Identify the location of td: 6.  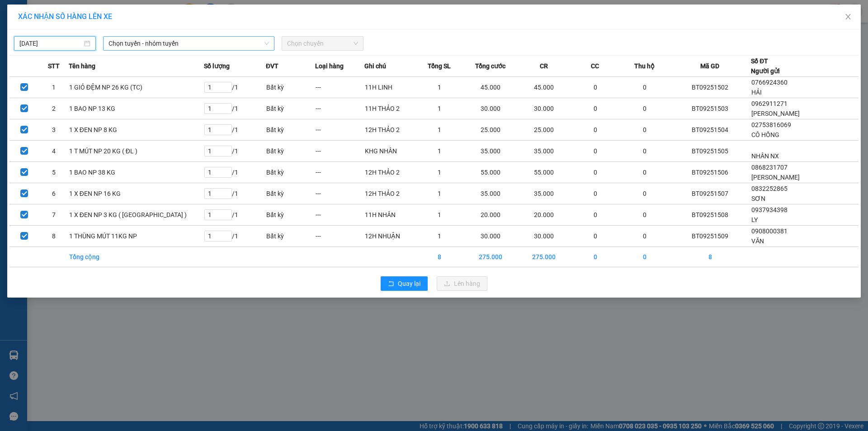
(53, 194).